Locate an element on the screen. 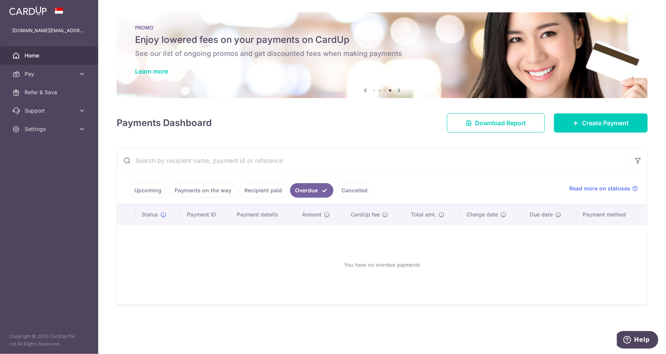 The height and width of the screenshot is (354, 666). span: Charge date is located at coordinates (482, 215).